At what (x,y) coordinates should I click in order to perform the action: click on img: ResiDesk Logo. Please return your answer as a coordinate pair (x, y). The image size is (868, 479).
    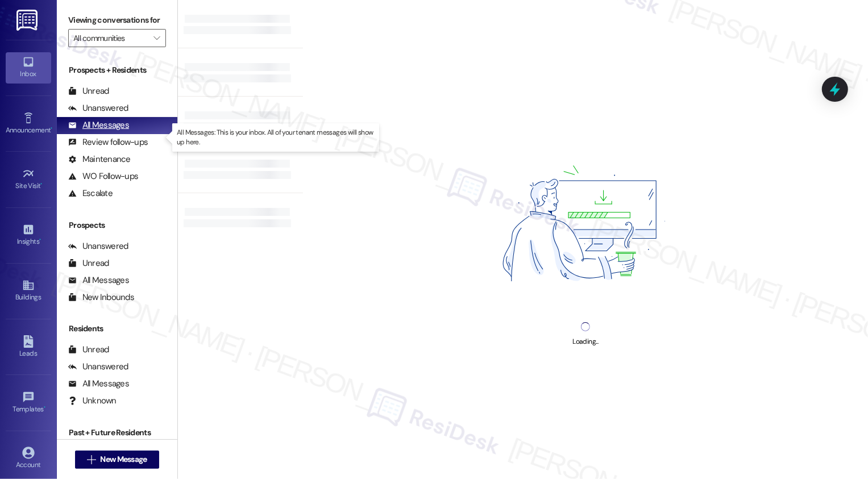
    Looking at the image, I should click on (28, 20).